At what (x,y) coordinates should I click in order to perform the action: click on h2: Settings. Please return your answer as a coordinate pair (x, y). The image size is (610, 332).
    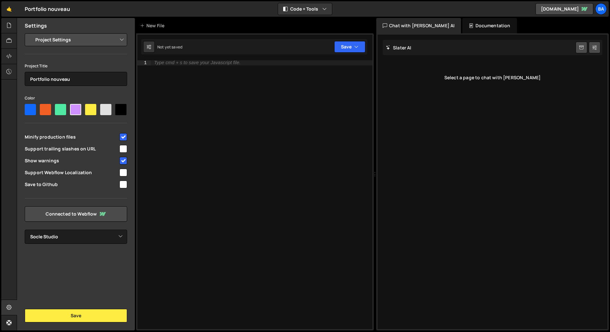
    Looking at the image, I should click on (36, 26).